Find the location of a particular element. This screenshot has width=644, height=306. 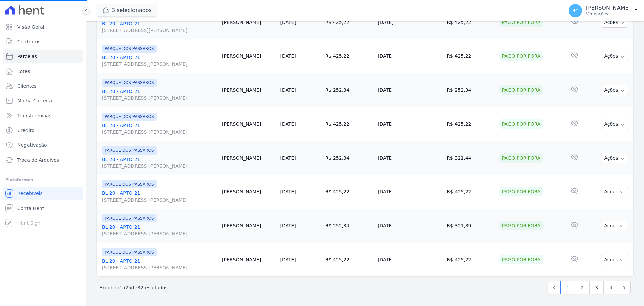

td: R$ 321,89 is located at coordinates (470, 226).